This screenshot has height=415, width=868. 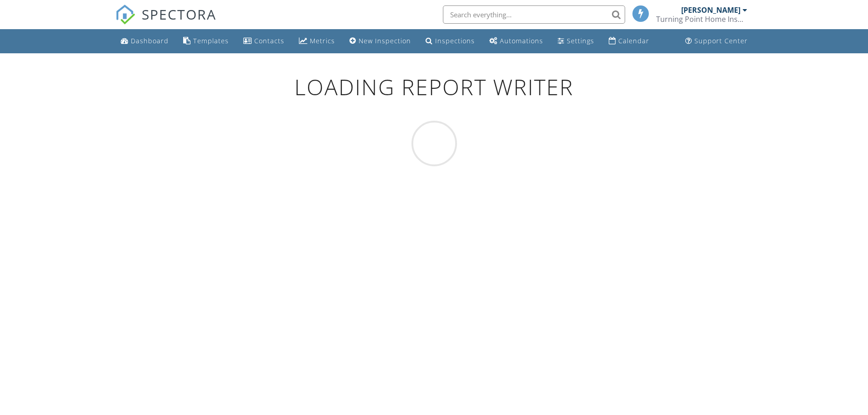 I want to click on div: Support Center, so click(x=721, y=41).